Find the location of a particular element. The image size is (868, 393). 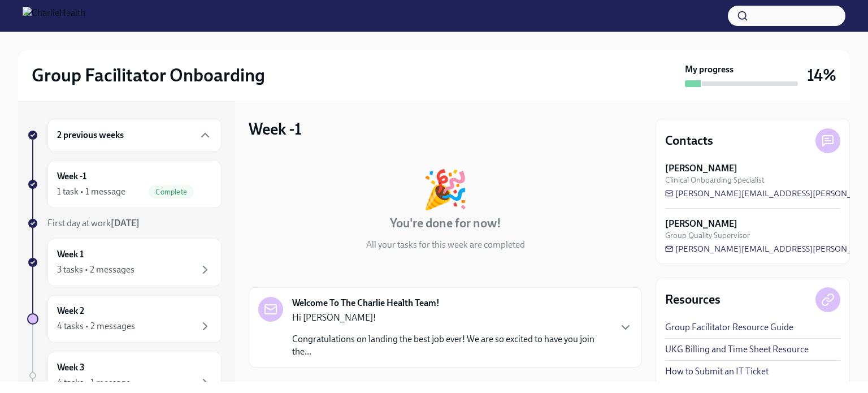

span: Clinical Onboarding Specialist is located at coordinates (715, 180).